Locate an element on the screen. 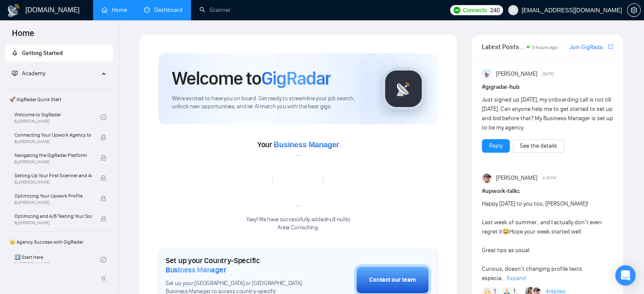 Image resolution: width=644 pixels, height=294 pixels. button: Reply is located at coordinates (496, 146).